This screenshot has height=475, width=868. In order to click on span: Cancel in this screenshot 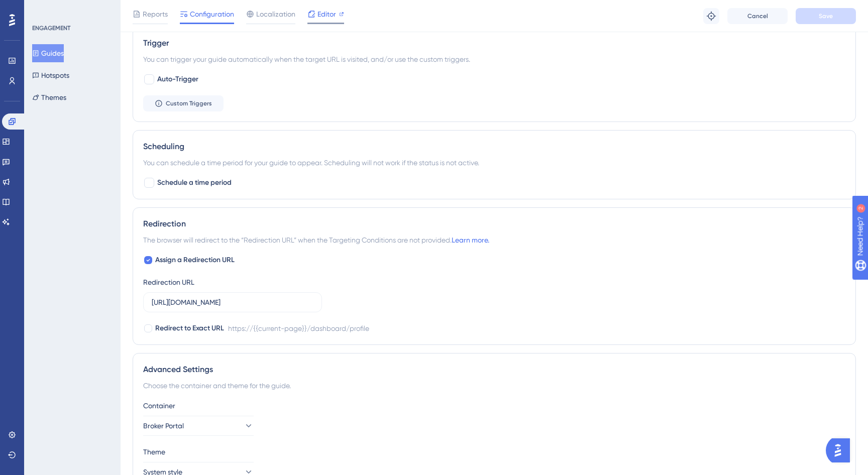, I will do `click(758, 16)`.